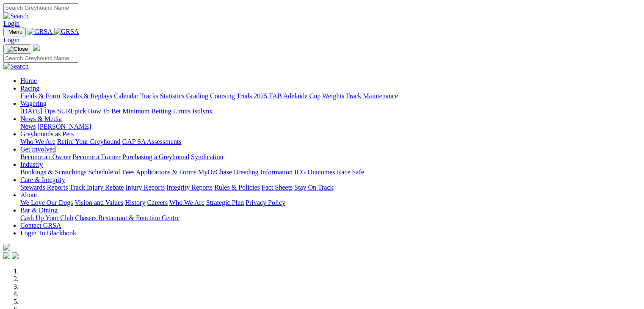 This screenshot has width=644, height=309. What do you see at coordinates (40, 96) in the screenshot?
I see `a: Fields & Form` at bounding box center [40, 96].